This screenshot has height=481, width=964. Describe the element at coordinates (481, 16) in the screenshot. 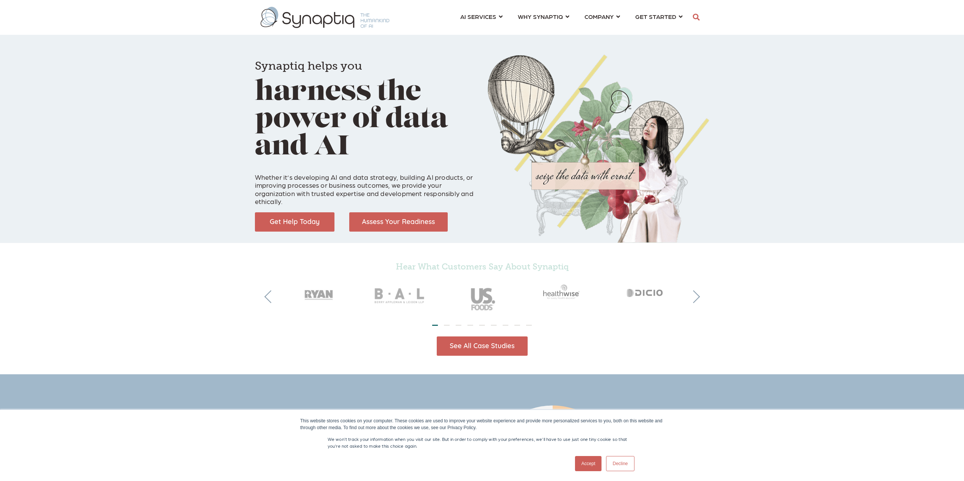

I see `a: AI SERVICES` at that location.